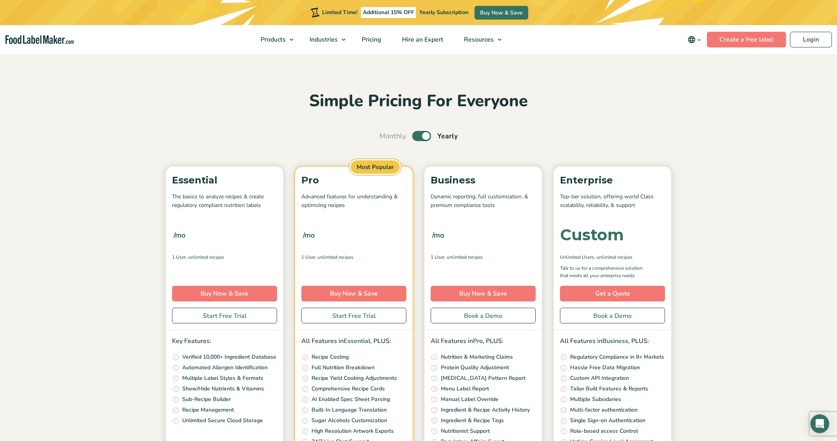  I want to click on div: Custom, so click(592, 235).